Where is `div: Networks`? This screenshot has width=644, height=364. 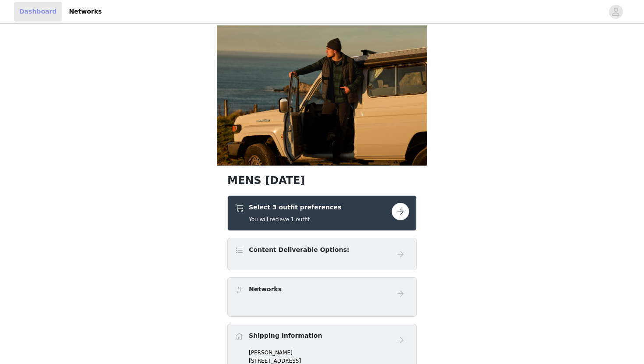 div: Networks is located at coordinates (322, 297).